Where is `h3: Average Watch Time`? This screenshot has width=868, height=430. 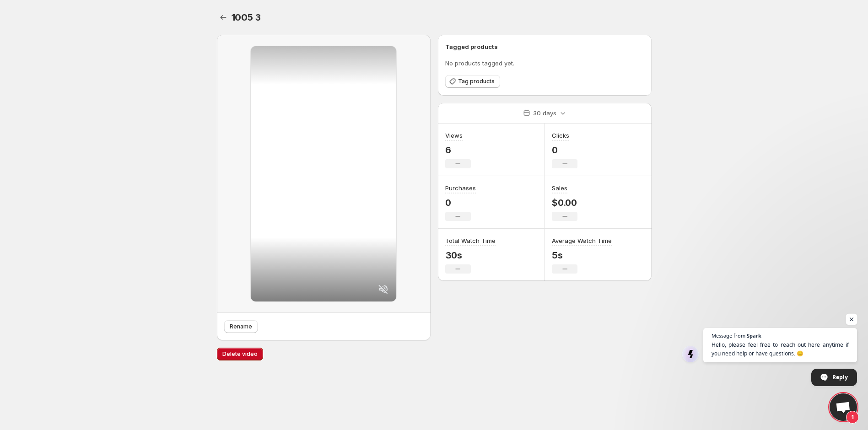 h3: Average Watch Time is located at coordinates (581, 241).